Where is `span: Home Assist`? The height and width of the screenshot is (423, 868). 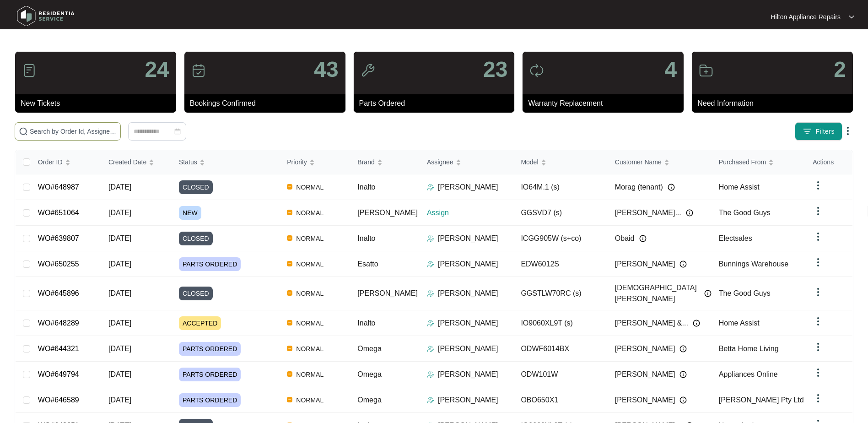 span: Home Assist is located at coordinates (739, 323).